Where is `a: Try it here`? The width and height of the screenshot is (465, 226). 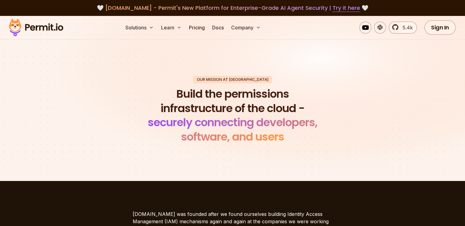
a: Try it here is located at coordinates (347, 8).